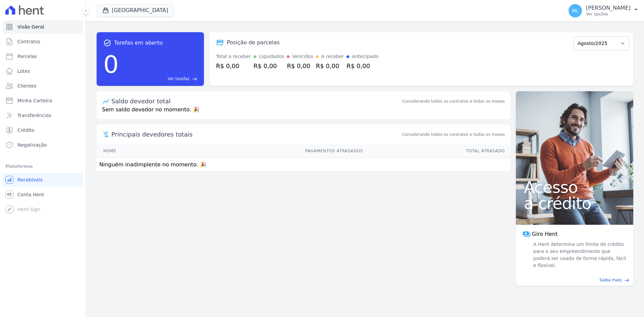  Describe the element at coordinates (43, 166) in the screenshot. I see `div: Plataformas` at that location.